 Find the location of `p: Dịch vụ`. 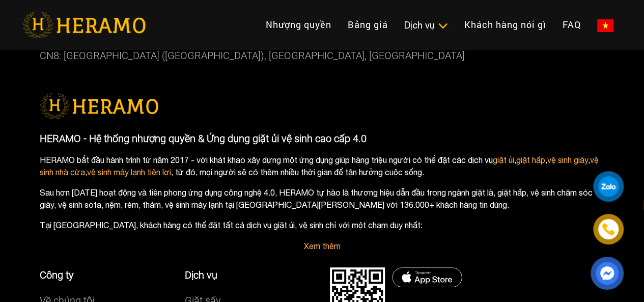

p: Dịch vụ is located at coordinates (249, 275).